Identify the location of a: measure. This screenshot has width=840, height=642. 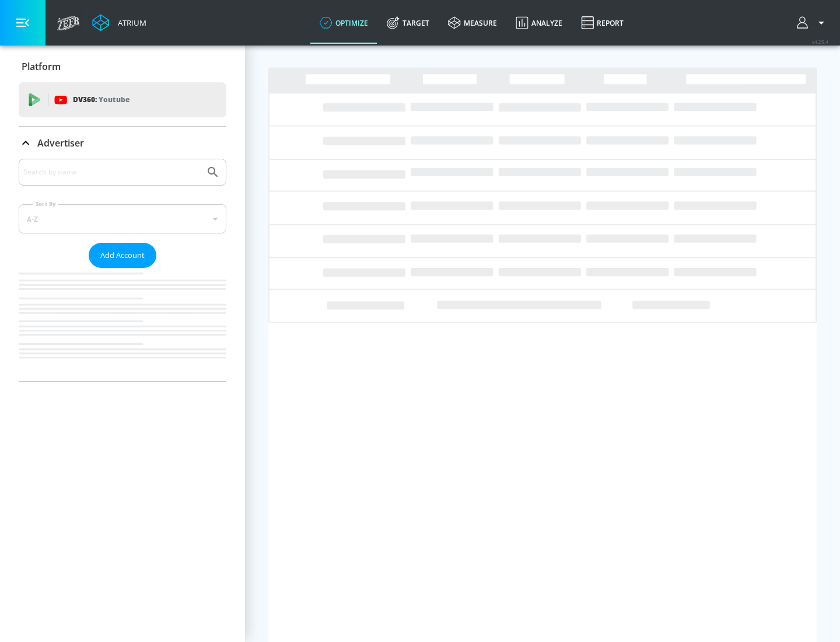
(473, 23).